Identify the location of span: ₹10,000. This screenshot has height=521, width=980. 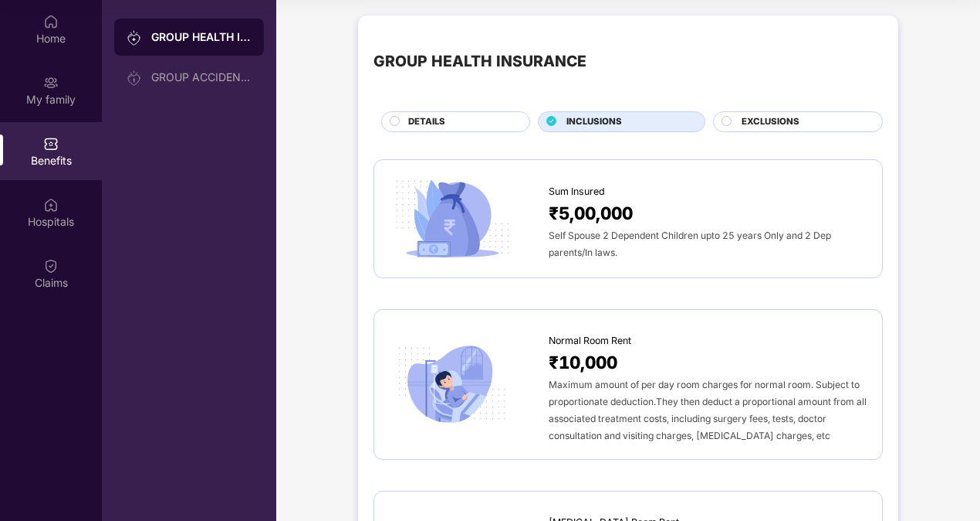
(583, 362).